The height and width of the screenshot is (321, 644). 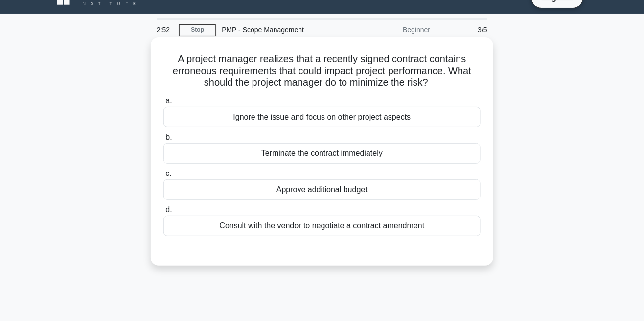 I want to click on div: 2:52, so click(x=165, y=30).